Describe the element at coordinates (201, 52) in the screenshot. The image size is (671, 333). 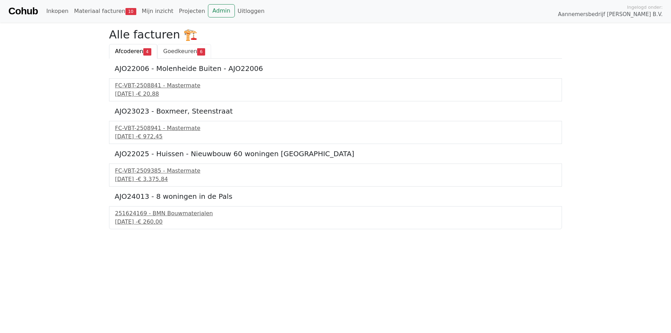
I see `span: 6` at that location.